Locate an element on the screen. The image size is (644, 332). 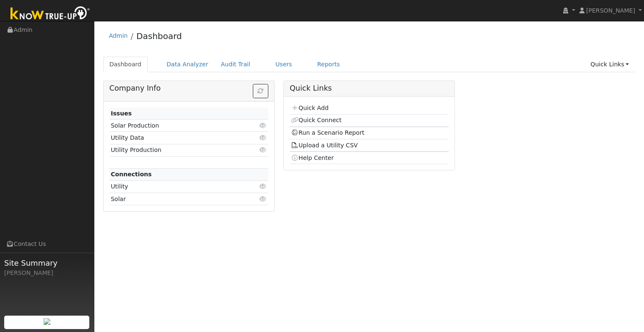
img: Know True-Up is located at coordinates (50, 14).